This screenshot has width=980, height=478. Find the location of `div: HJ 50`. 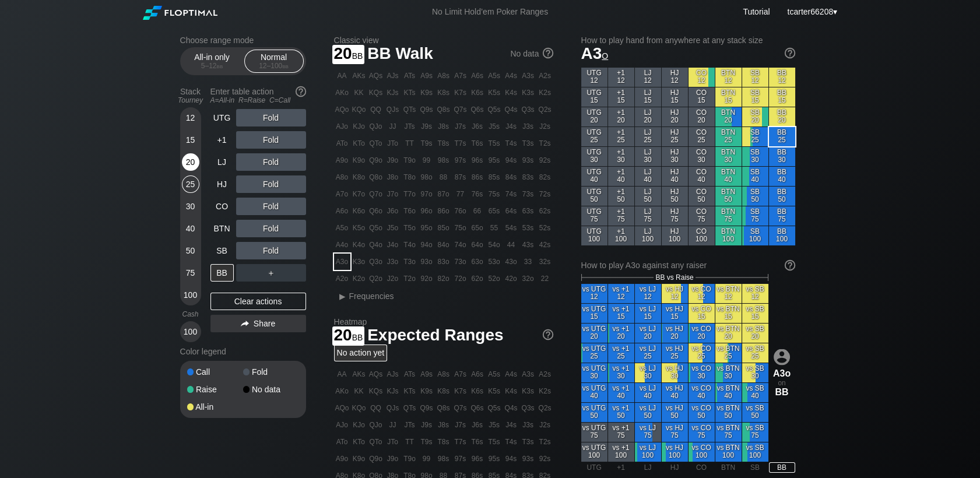

div: HJ 50 is located at coordinates (674, 196).